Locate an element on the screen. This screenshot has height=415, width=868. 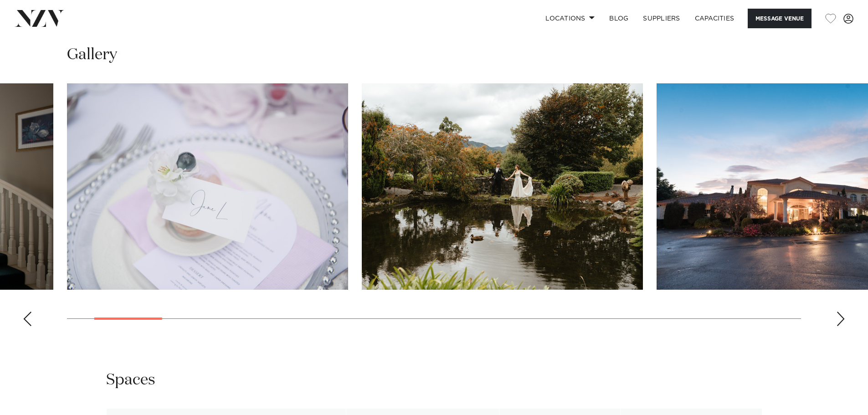
a: Locations is located at coordinates (570, 18).